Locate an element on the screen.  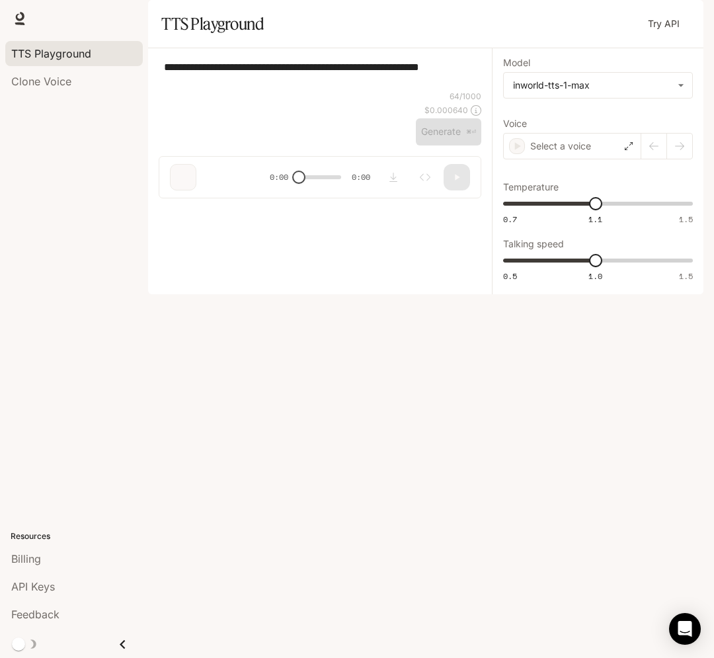
p: Model is located at coordinates (517, 63).